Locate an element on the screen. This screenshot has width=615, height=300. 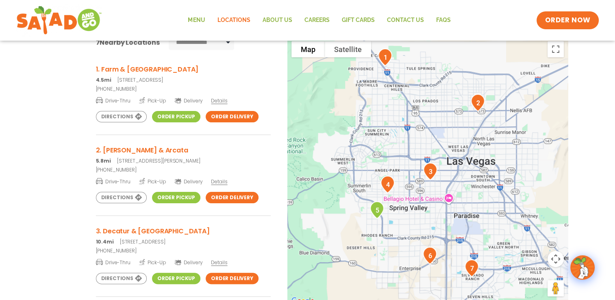
a: Careers is located at coordinates (317, 20).